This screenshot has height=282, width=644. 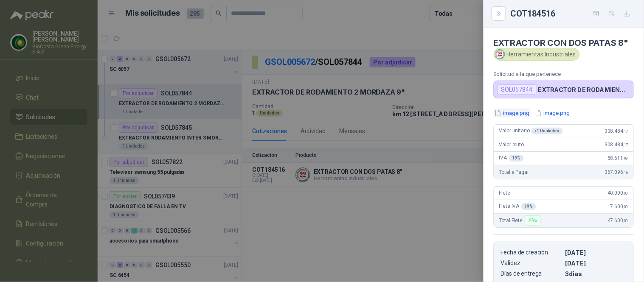 I want to click on span: 47.600, so click(x=618, y=220).